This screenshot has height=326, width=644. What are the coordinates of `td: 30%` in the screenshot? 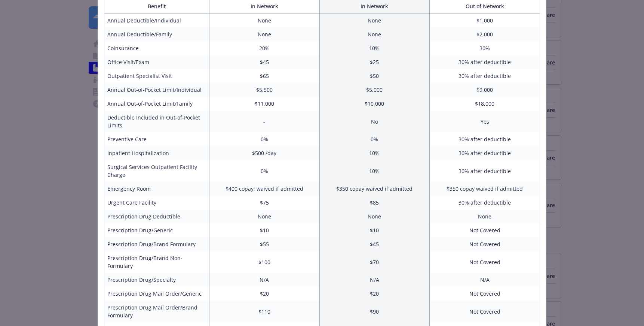 It's located at (485, 48).